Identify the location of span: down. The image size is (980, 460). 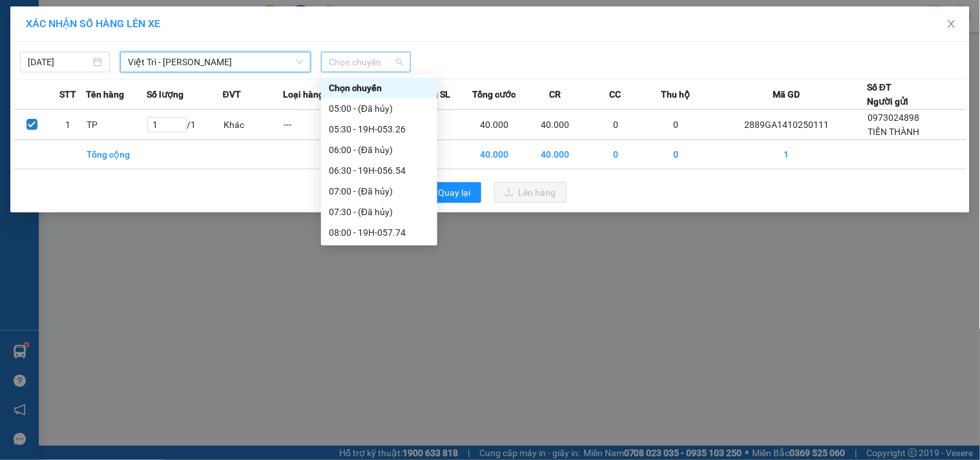
(300, 62).